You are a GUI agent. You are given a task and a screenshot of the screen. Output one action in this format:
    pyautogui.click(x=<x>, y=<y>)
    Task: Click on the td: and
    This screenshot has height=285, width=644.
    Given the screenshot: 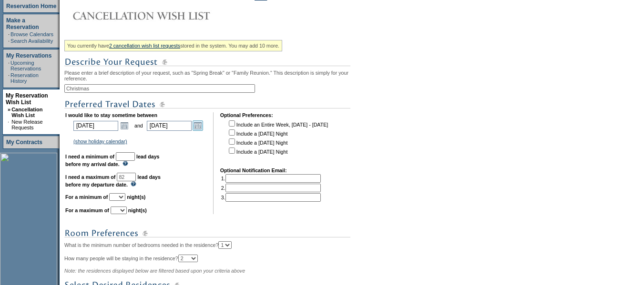 What is the action you would take?
    pyautogui.click(x=139, y=126)
    